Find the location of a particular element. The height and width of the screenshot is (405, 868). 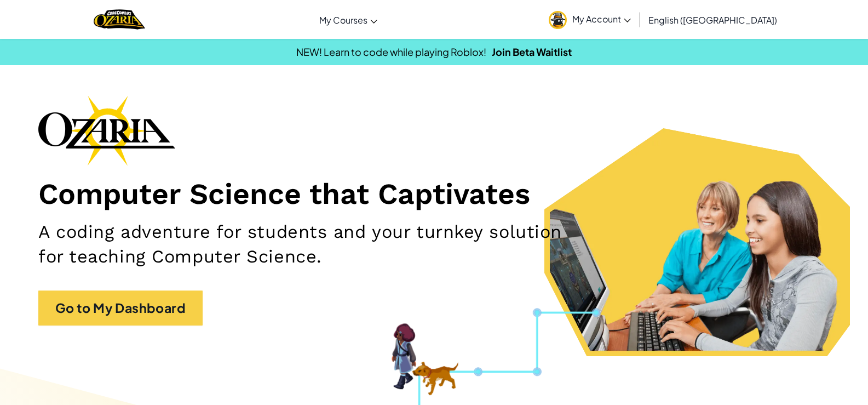

a: Ozaria by CodeCombat logo is located at coordinates (119, 19).